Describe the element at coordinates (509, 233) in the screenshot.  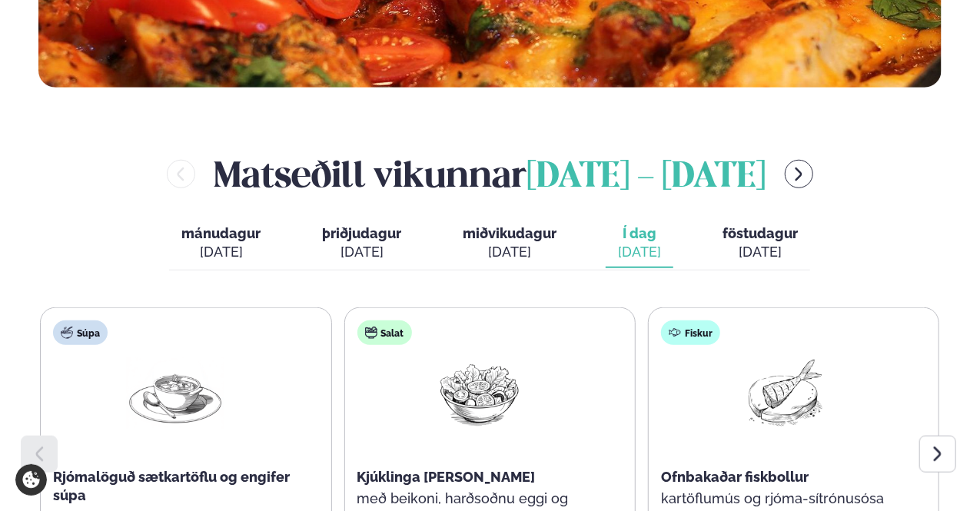
I see `span: miðvikudagur` at that location.